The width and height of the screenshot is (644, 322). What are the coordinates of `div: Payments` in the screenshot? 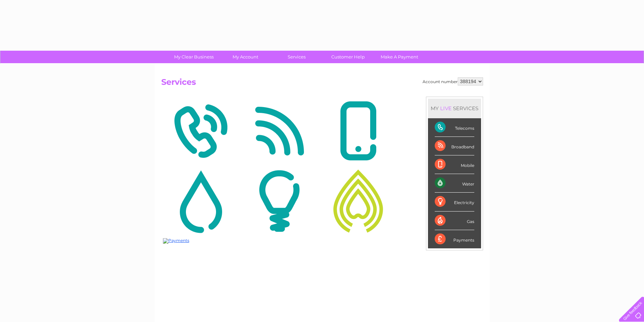 It's located at (454, 239).